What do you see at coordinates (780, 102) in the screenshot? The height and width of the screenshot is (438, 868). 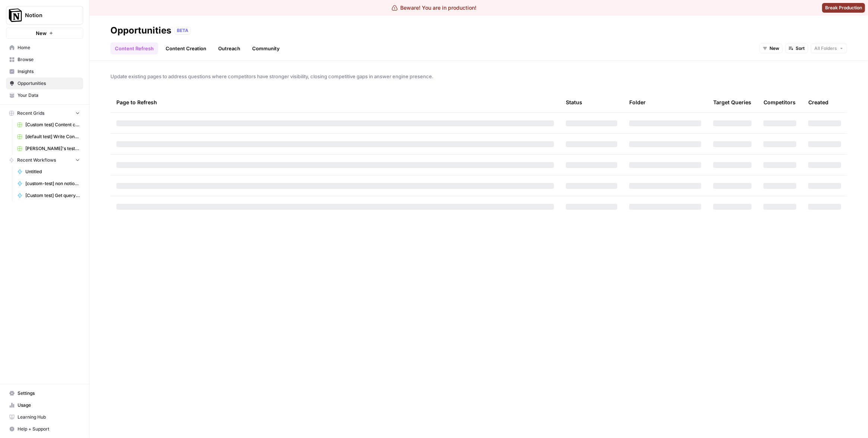 I see `div: Competitors` at bounding box center [780, 102].